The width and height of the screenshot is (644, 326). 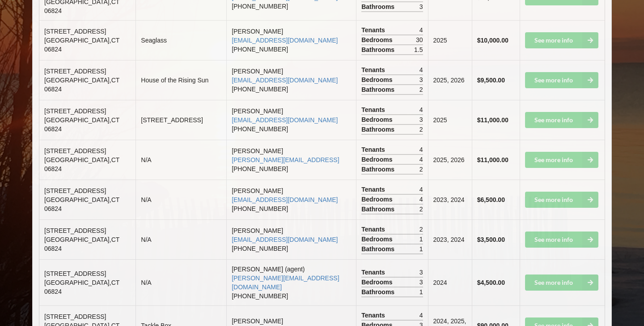 What do you see at coordinates (491, 200) in the screenshot?
I see `b: $6,500.00` at bounding box center [491, 200].